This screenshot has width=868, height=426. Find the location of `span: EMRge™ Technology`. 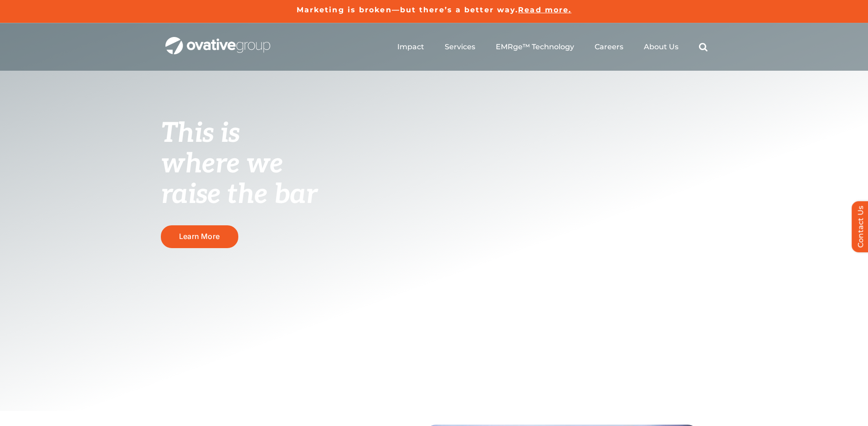

span: EMRge™ Technology is located at coordinates (535, 47).